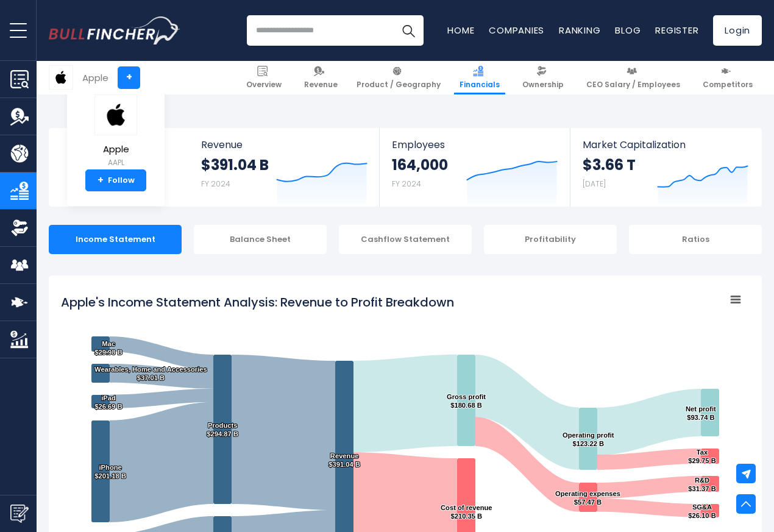 This screenshot has width=774, height=532. Describe the element at coordinates (588, 439) in the screenshot. I see `text: Operating profit $123.22 B` at that location.